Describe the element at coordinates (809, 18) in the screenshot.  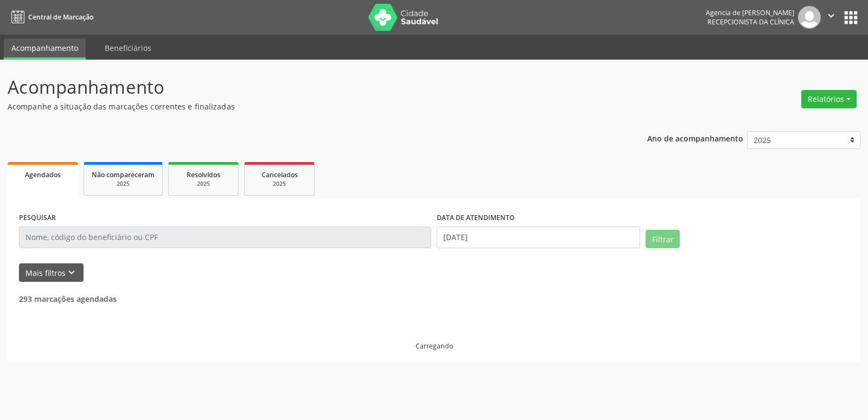
I see `img: img` at that location.